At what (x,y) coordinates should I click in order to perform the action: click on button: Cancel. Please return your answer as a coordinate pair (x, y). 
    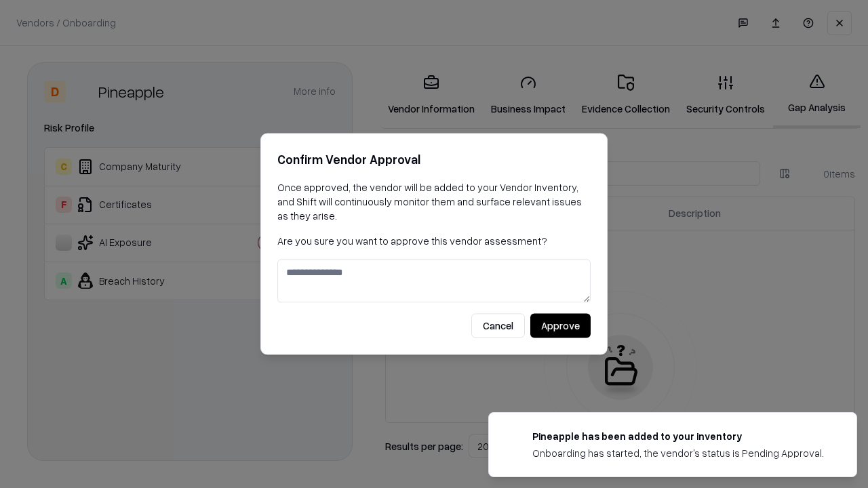
    Looking at the image, I should click on (497, 326).